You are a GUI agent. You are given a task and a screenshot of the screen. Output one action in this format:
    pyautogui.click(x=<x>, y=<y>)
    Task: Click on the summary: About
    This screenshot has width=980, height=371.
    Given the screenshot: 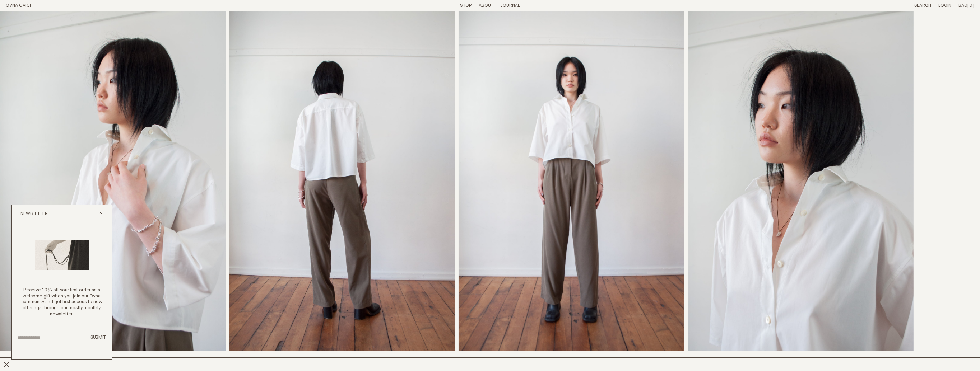 What is the action you would take?
    pyautogui.click(x=486, y=6)
    